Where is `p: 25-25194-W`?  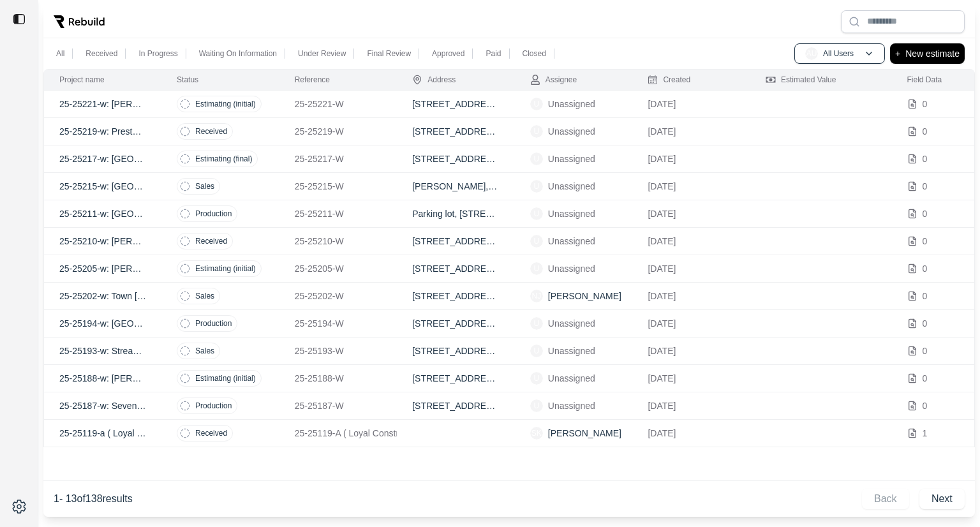
p: 25-25194-W is located at coordinates (338, 324).